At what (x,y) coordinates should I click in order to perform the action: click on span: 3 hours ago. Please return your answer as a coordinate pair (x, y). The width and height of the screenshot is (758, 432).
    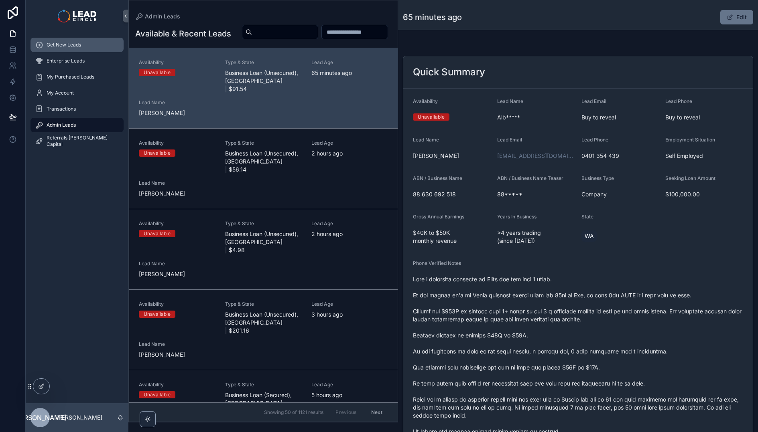
    Looking at the image, I should click on (349, 315).